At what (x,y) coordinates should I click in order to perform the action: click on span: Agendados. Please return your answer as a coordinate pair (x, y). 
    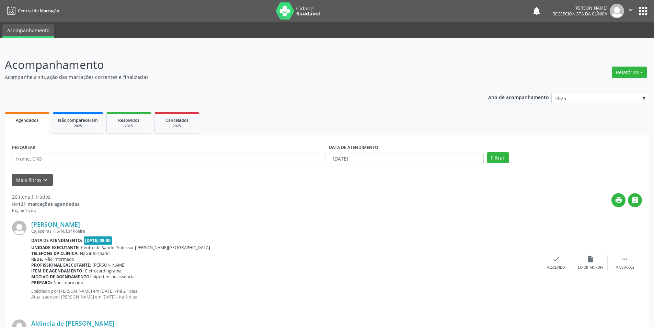
    Looking at the image, I should click on (27, 120).